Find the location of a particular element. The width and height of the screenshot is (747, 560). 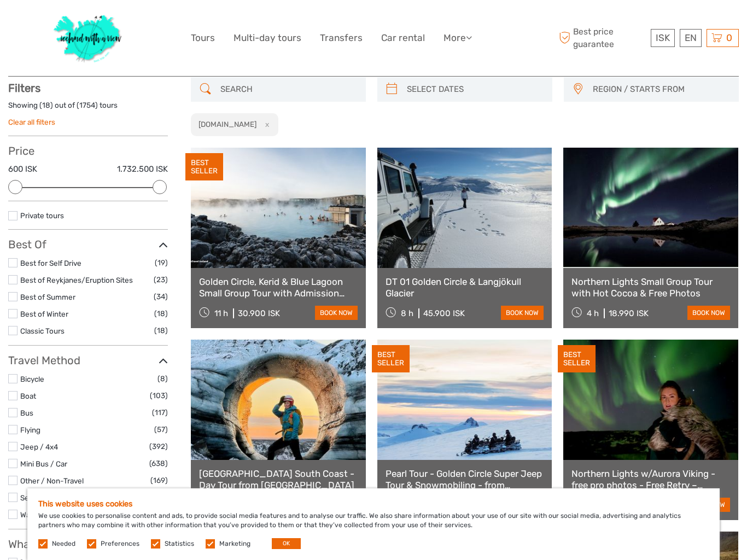

span: (57) is located at coordinates (161, 429).